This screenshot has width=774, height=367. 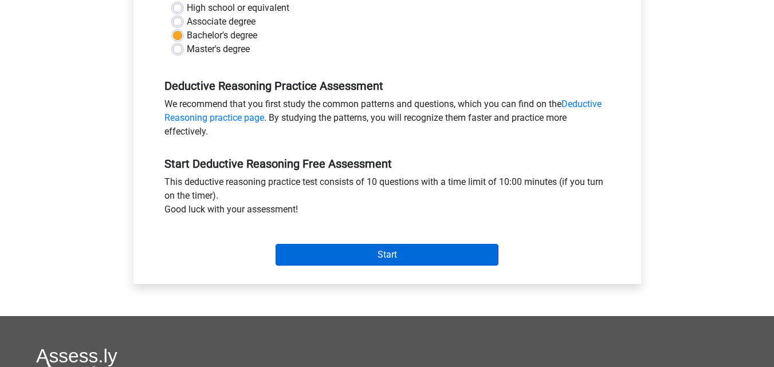 What do you see at coordinates (387, 255) in the screenshot?
I see `input: Start` at bounding box center [387, 255].